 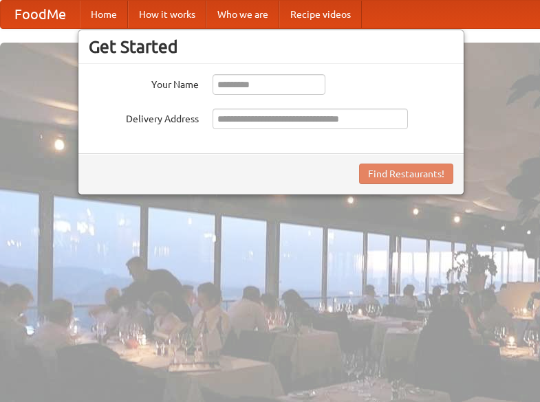 What do you see at coordinates (406, 174) in the screenshot?
I see `button: Find Restaurants!` at bounding box center [406, 174].